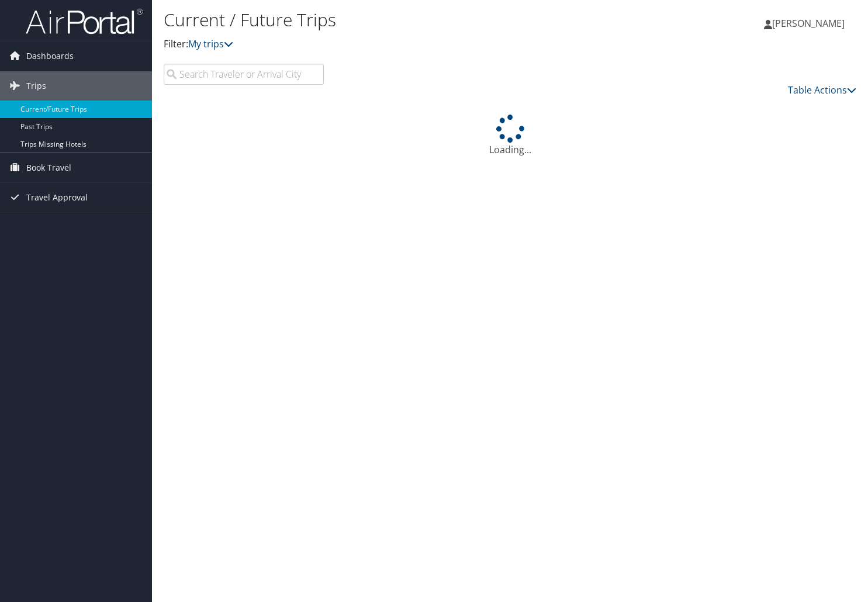 The image size is (868, 602). I want to click on img: airportal-logo.png, so click(84, 21).